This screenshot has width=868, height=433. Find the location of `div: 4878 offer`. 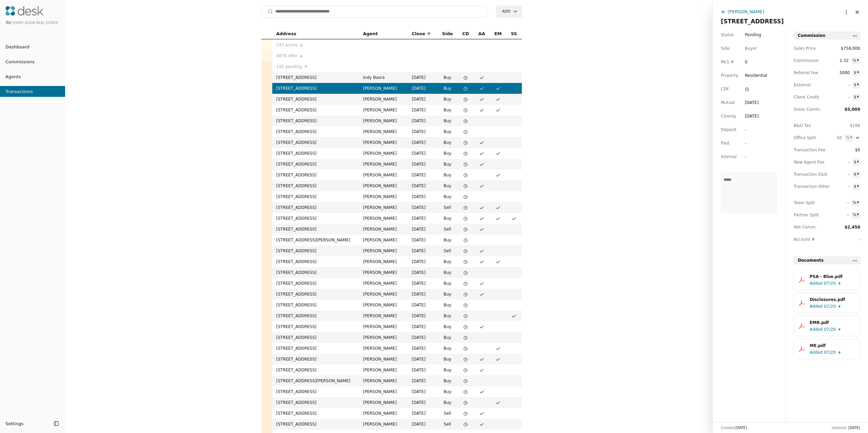

div: 4878 offer is located at coordinates (316, 56).